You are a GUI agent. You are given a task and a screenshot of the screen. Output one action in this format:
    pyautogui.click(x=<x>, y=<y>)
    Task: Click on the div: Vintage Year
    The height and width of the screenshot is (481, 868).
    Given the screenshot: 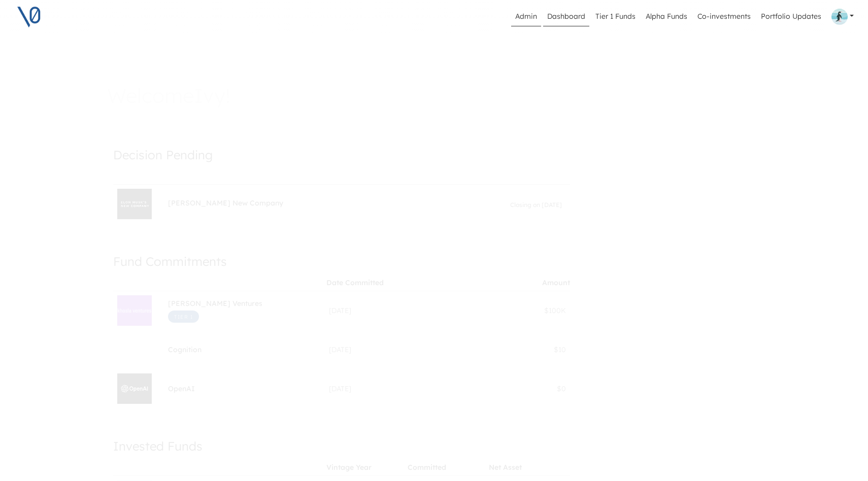 What is the action you would take?
    pyautogui.click(x=348, y=468)
    